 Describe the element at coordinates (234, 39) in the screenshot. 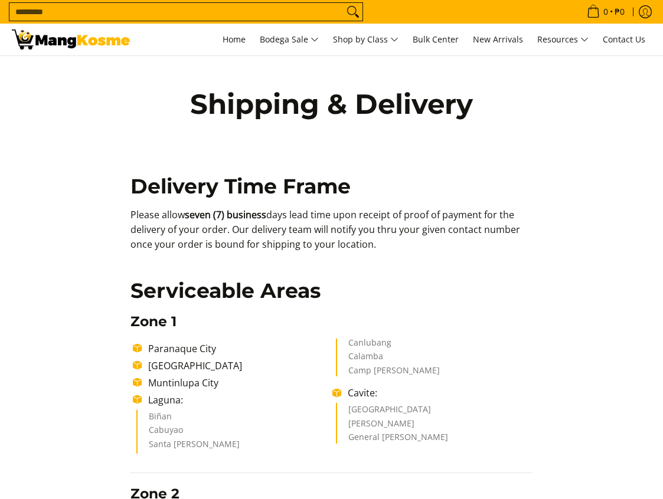

I see `span: Home` at that location.